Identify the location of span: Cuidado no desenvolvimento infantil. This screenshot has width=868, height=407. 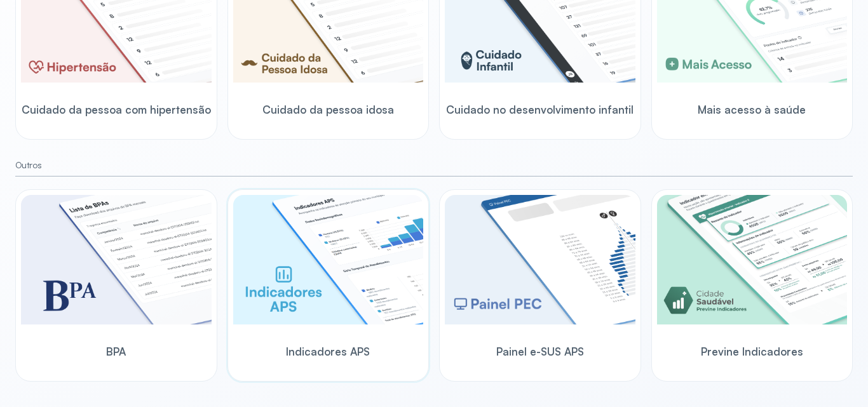
(539, 109).